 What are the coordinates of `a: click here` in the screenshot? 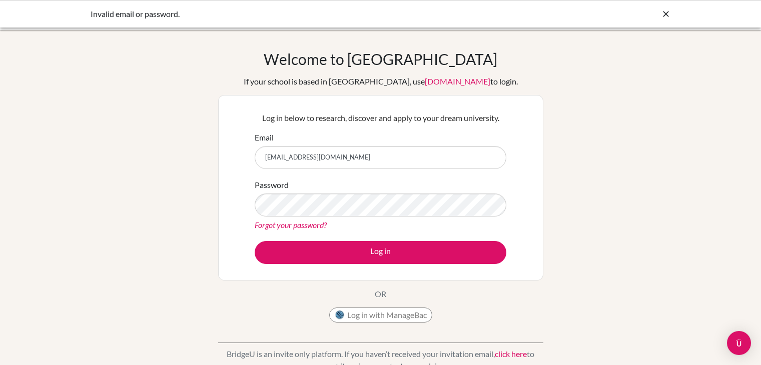 It's located at (511, 354).